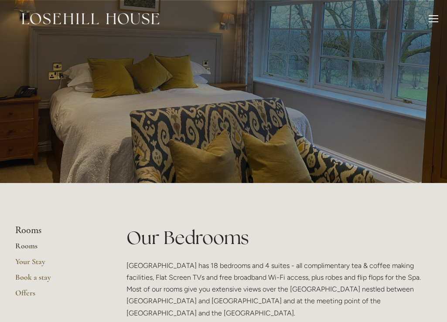  I want to click on li: Rooms, so click(57, 231).